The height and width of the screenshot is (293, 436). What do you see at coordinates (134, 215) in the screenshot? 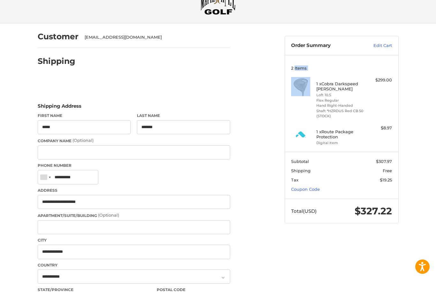
I see `label: Apartment/Suite/Building` at bounding box center [134, 215].